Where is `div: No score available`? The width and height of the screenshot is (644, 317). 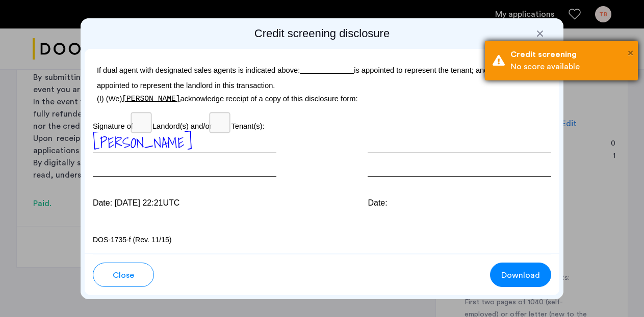
div: No score available is located at coordinates (570, 67).